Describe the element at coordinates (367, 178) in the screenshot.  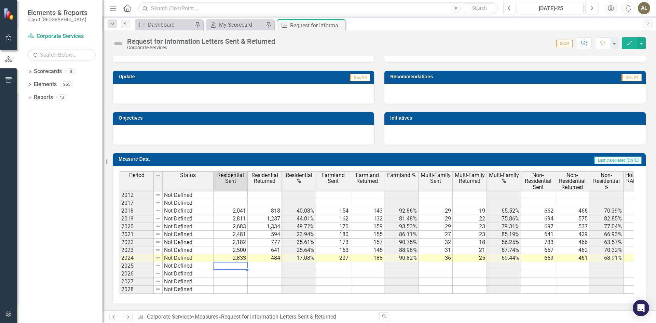
I see `span: Farmland Returned` at that location.